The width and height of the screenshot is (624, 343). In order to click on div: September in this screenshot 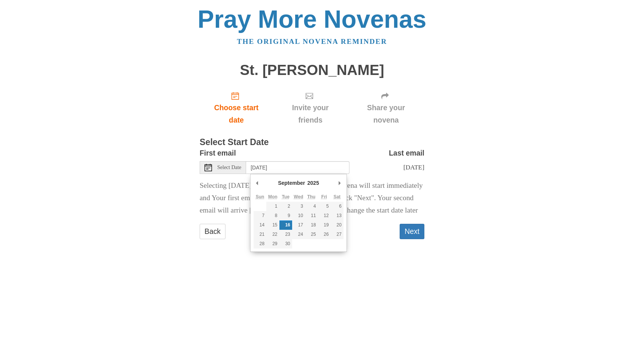, I will do `click(292, 183)`.